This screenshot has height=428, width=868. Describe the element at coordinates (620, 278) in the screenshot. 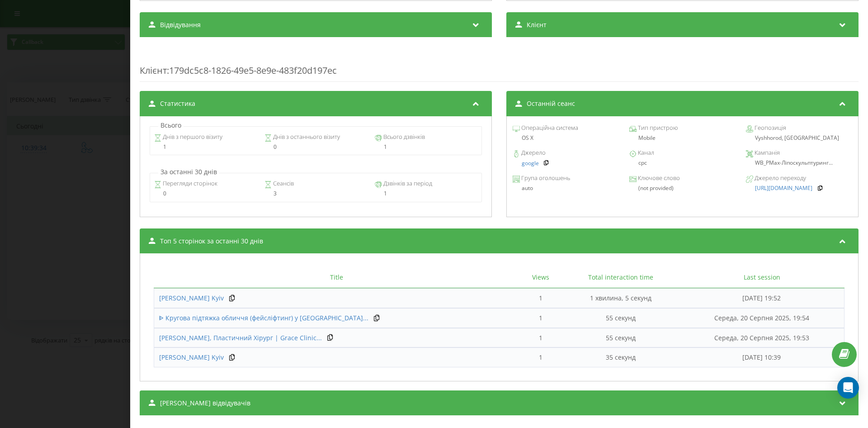

I see `th: Total interaction time` at that location.